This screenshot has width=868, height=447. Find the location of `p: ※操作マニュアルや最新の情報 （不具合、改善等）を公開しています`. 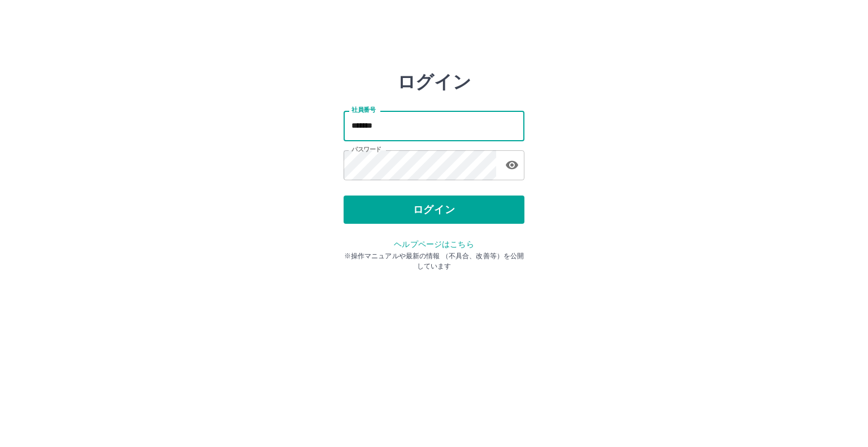

p: ※操作マニュアルや最新の情報 （不具合、改善等）を公開しています is located at coordinates (434, 261).